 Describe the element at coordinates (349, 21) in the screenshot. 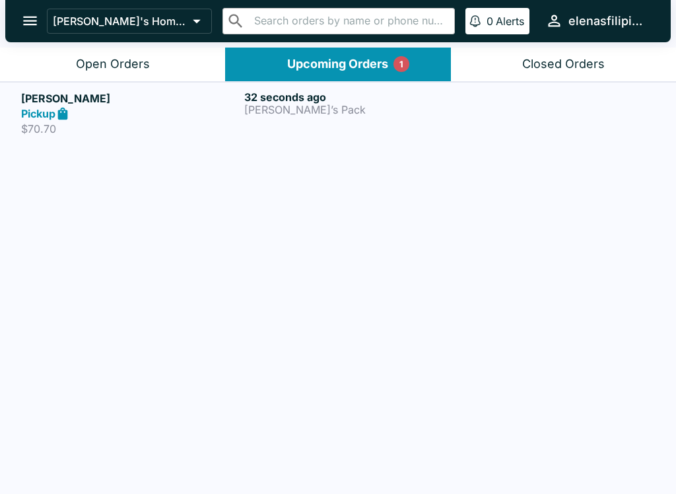

I see `input: Search orders by name or phone number` at that location.